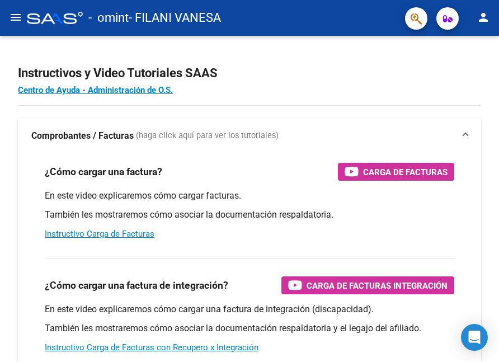 The width and height of the screenshot is (499, 362). What do you see at coordinates (137, 286) in the screenshot?
I see `h3: ¿Cómo cargar una factura de integración?` at bounding box center [137, 286].